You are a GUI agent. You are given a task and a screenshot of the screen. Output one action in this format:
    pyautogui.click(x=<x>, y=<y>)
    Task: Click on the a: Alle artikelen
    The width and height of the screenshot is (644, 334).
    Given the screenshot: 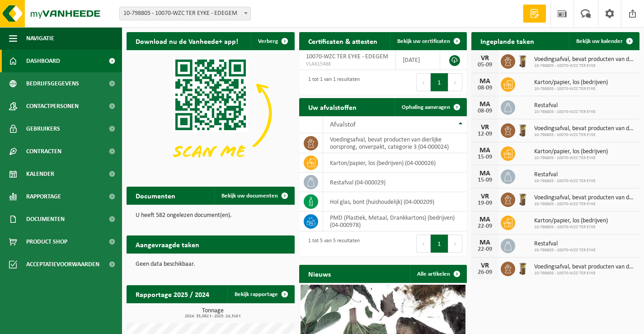 What is the action you would take?
    pyautogui.click(x=438, y=274)
    